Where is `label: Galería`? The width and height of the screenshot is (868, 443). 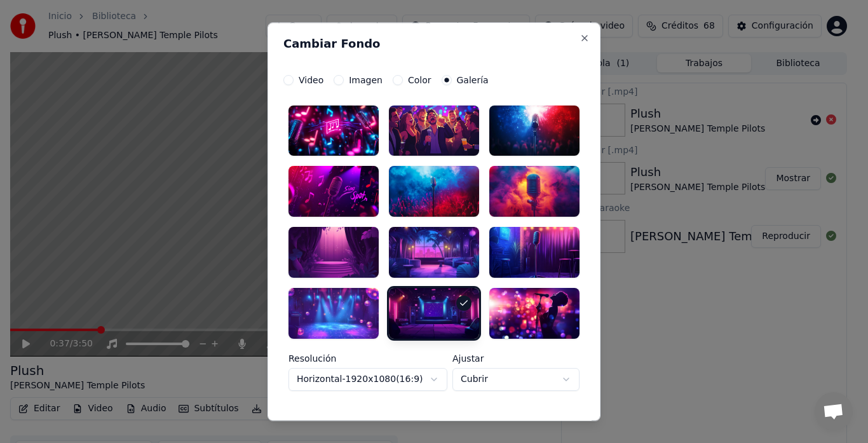 label: Galería is located at coordinates (472, 80).